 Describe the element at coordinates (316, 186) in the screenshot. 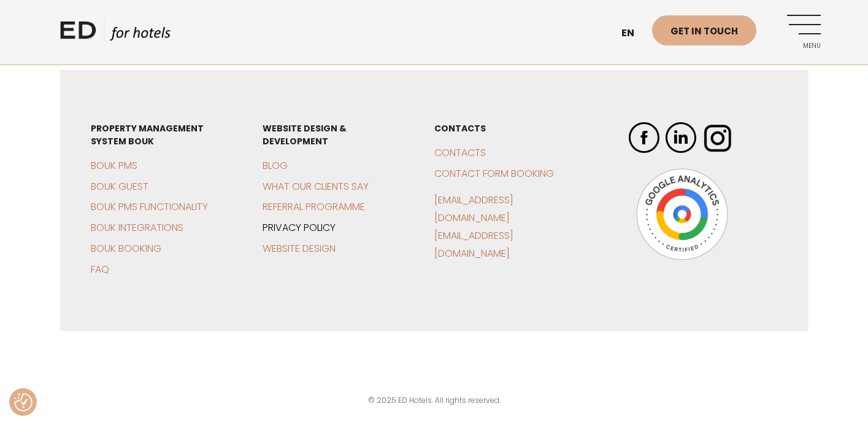

I see `a: What our clients say` at that location.